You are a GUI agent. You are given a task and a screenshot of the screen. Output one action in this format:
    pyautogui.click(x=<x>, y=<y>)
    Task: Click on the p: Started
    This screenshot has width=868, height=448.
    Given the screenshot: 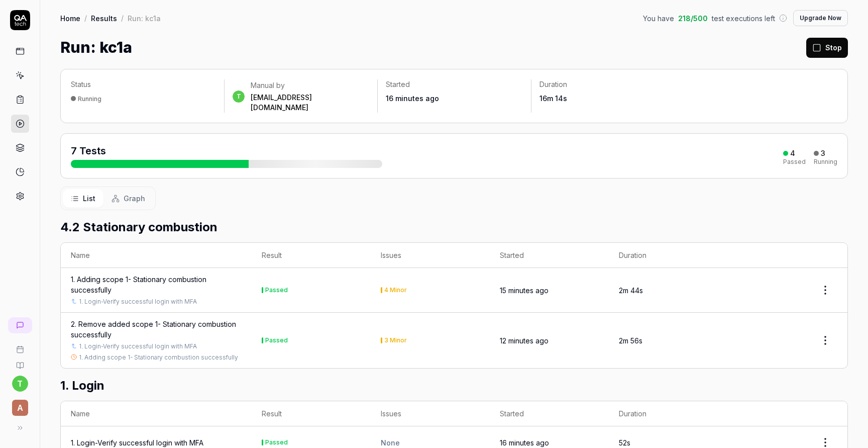 What is the action you would take?
    pyautogui.click(x=454, y=85)
    